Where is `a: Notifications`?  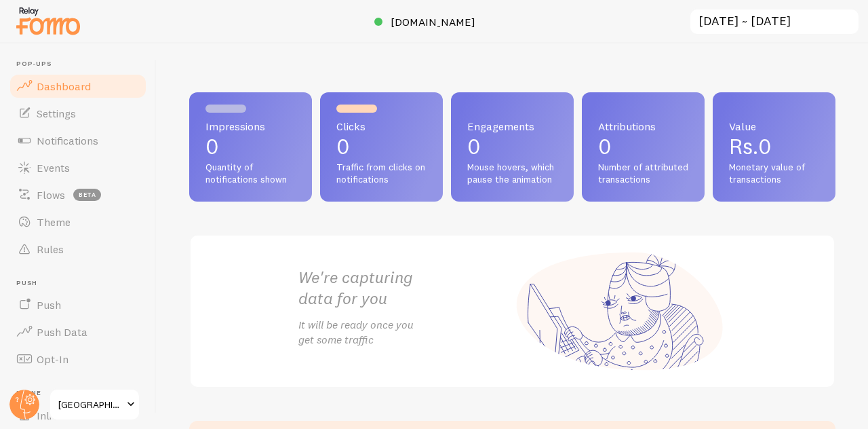
a: Notifications is located at coordinates (78, 140).